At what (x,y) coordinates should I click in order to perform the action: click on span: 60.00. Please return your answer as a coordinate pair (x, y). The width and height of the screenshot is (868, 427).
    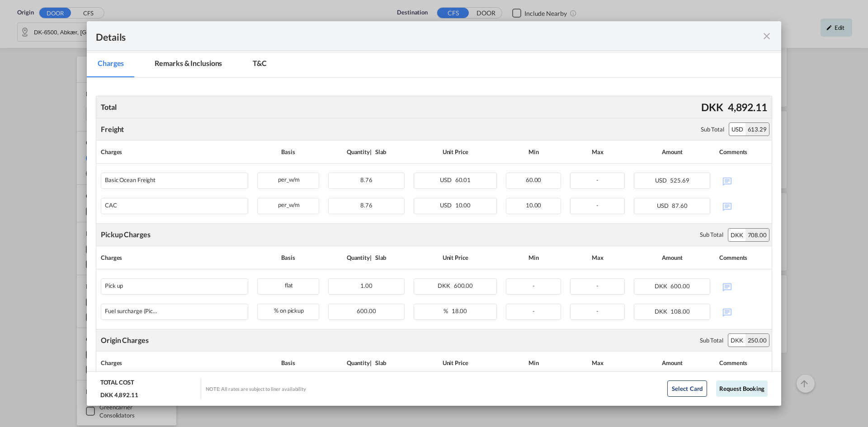
    Looking at the image, I should click on (533, 180).